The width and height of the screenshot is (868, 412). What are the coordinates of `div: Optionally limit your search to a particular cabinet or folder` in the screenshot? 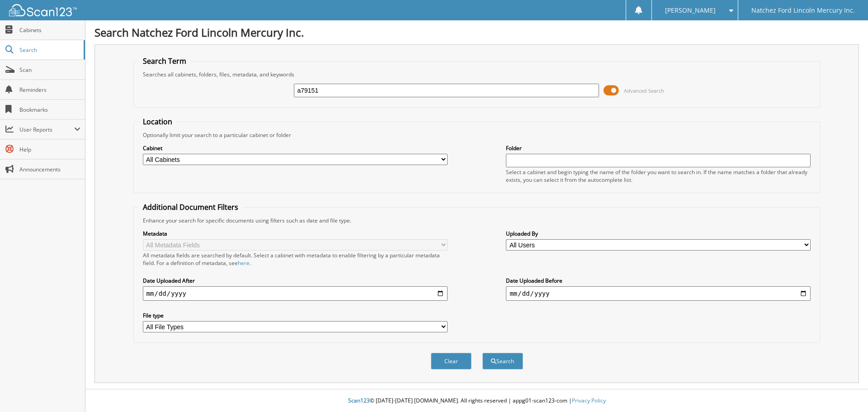 It's located at (477, 135).